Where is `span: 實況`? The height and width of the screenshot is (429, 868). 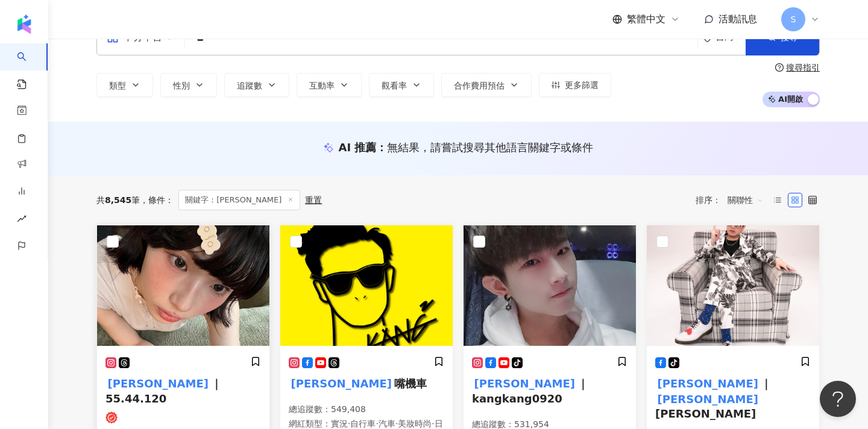 span: 實況 is located at coordinates (339, 424).